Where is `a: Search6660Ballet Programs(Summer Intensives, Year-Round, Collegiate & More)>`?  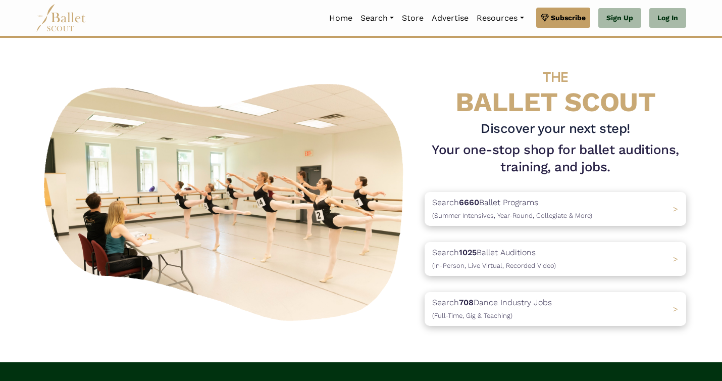
a: Search6660Ballet Programs(Summer Intensives, Year-Round, Collegiate & More)> is located at coordinates (555, 209).